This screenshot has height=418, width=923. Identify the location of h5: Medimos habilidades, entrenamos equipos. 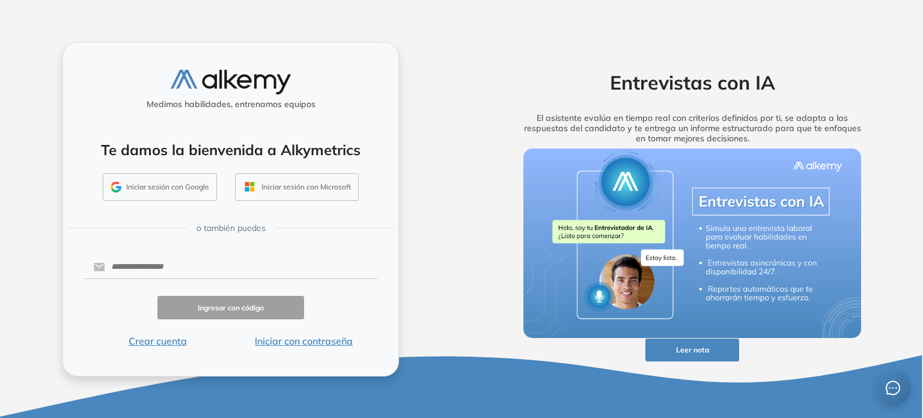
(231, 104).